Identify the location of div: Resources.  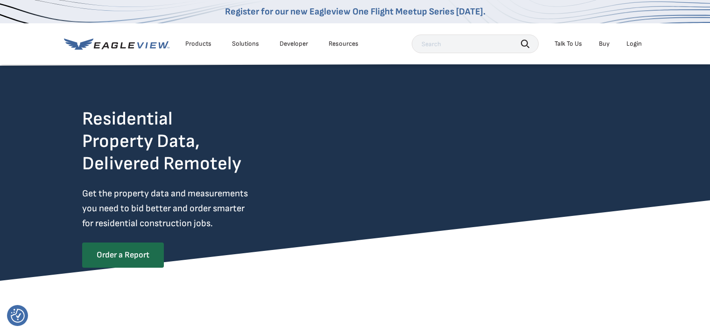
(344, 44).